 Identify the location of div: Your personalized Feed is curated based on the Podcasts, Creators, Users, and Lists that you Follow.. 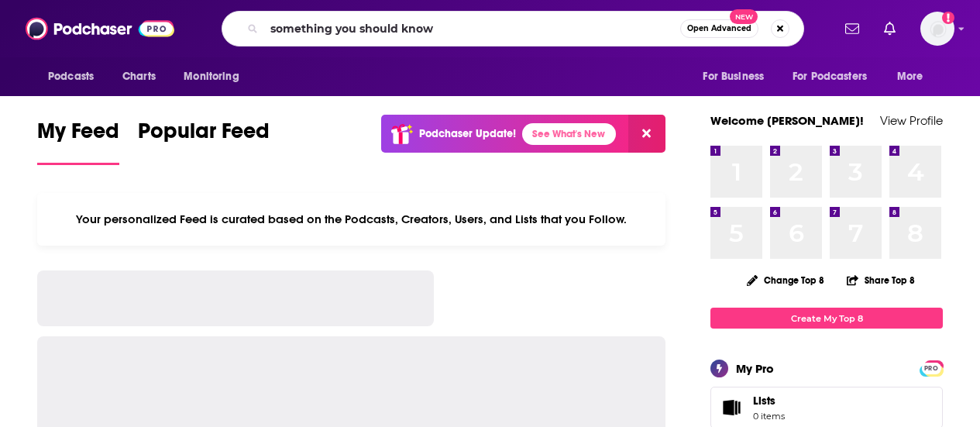
(351, 219).